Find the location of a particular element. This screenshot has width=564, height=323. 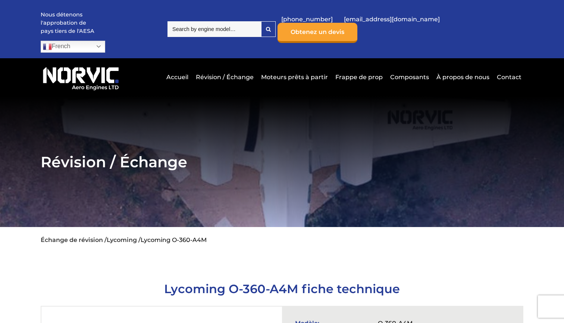

h1: Lycoming O-360-A4M fiche technique is located at coordinates (282, 288).